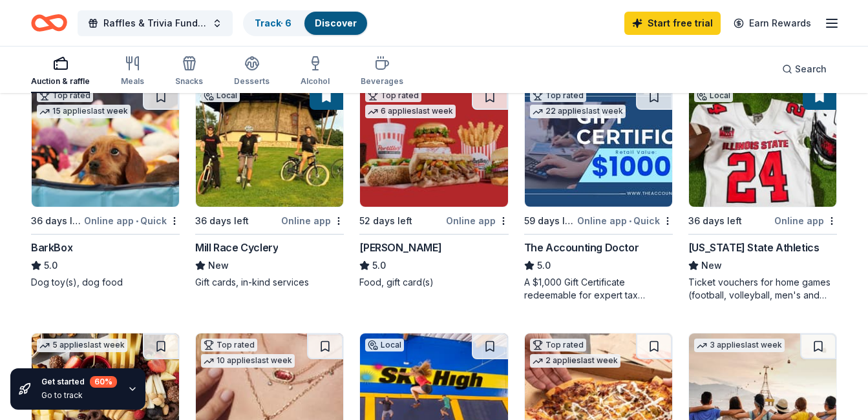  I want to click on img: Image for BarkBox, so click(106, 146).